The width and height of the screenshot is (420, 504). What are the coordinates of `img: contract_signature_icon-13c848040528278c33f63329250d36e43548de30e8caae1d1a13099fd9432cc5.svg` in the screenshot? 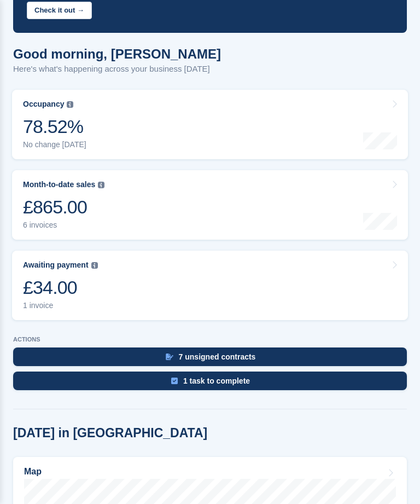 It's located at (170, 358).